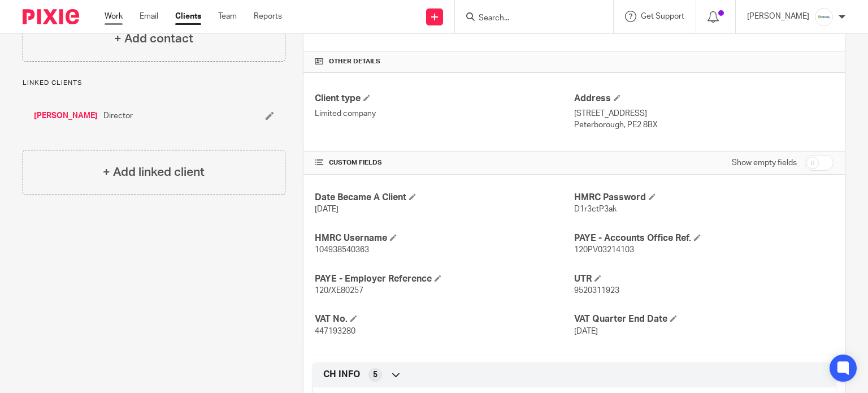  I want to click on span: 447193280, so click(335, 331).